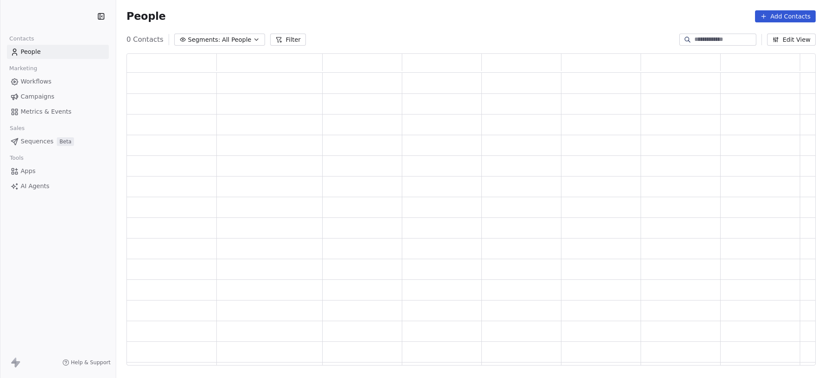  I want to click on span: Segments:, so click(204, 40).